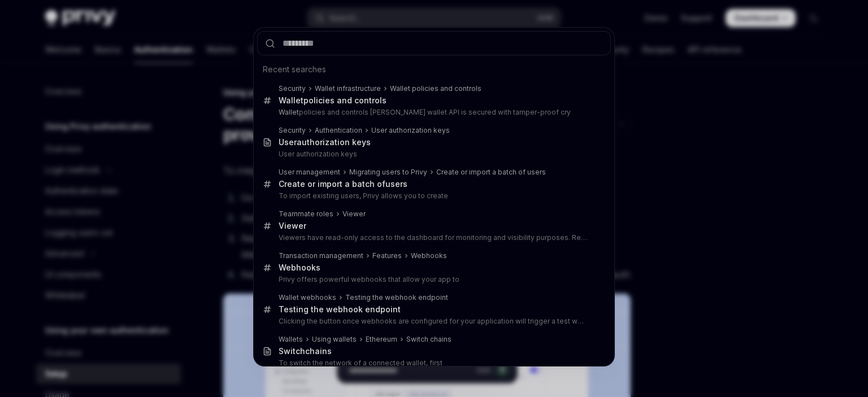 This screenshot has width=868, height=397. I want to click on div: Transaction management, so click(321, 256).